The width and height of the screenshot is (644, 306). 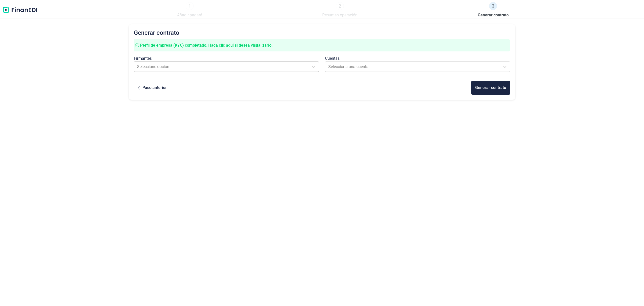 I want to click on div: Paso anterior, so click(x=154, y=88).